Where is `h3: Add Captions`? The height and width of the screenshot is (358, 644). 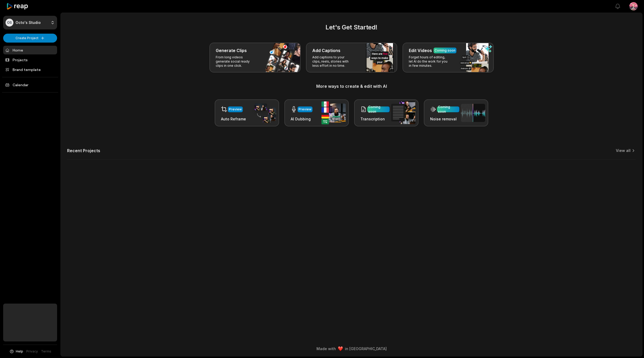
h3: Add Captions is located at coordinates (326, 51).